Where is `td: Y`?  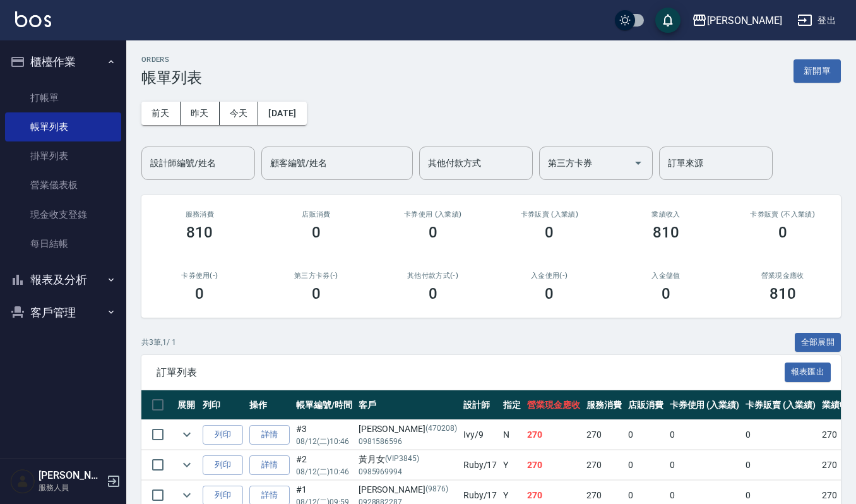
td: Y is located at coordinates (512, 465).